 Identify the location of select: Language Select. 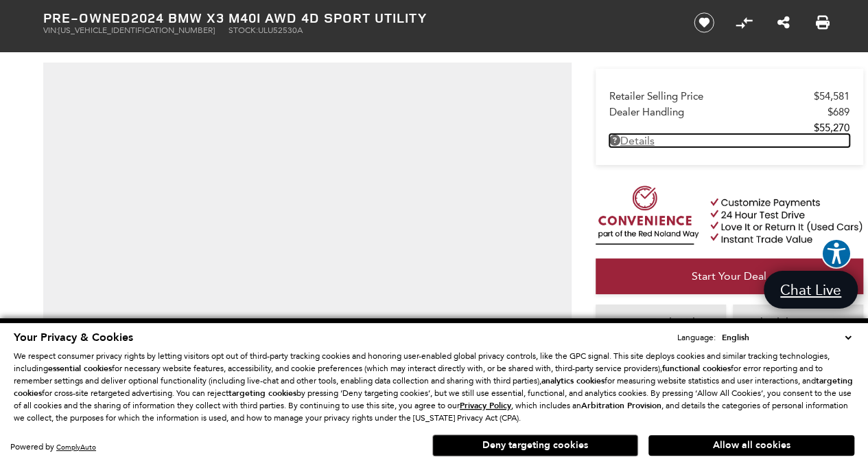
(787, 337).